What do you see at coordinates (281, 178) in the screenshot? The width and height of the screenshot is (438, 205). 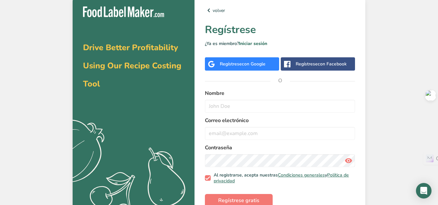 I see `a: Política de privacidad` at bounding box center [281, 178].